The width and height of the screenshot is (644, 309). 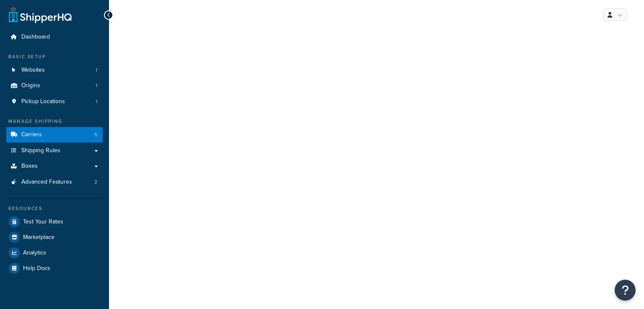 What do you see at coordinates (54, 85) in the screenshot?
I see `li: Origins` at bounding box center [54, 85].